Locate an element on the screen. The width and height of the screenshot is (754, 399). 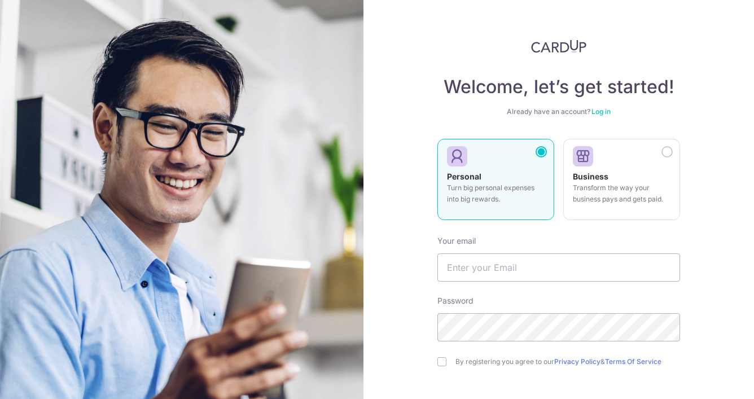
a: Terms Of Service is located at coordinates (633, 361).